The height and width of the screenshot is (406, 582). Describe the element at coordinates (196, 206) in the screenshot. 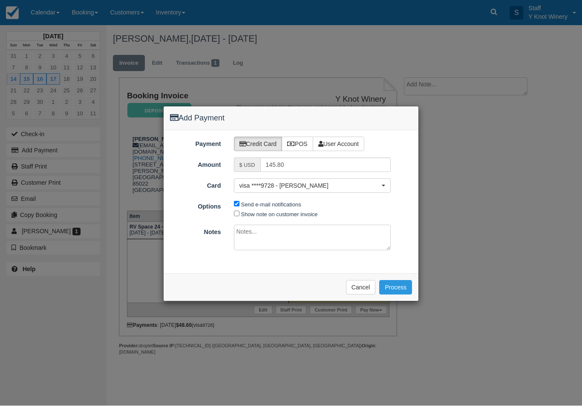

I see `label: Options` at that location.